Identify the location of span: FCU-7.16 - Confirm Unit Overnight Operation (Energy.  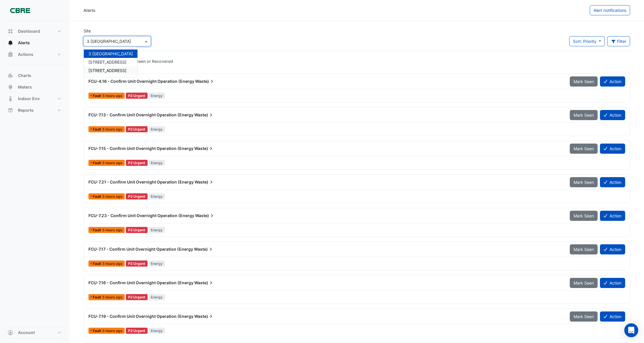
(141, 283).